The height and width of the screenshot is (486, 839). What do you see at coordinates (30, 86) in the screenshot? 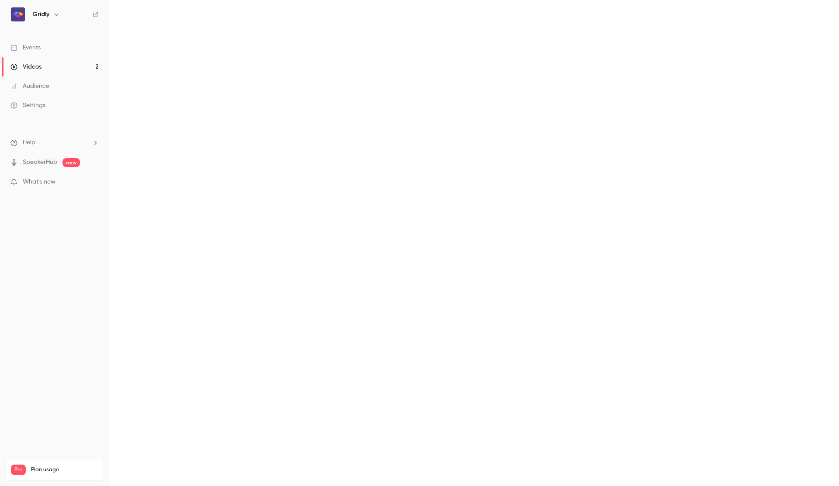
I see `div: Audience` at bounding box center [30, 86].